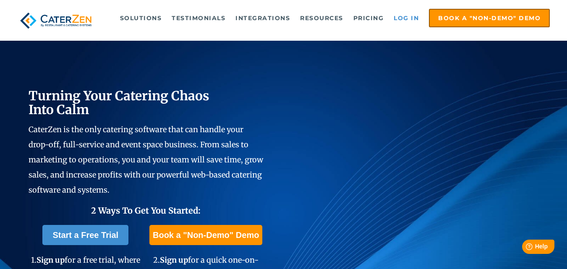  What do you see at coordinates (146, 210) in the screenshot?
I see `span: 2 Ways To Get You Started:` at bounding box center [146, 210].